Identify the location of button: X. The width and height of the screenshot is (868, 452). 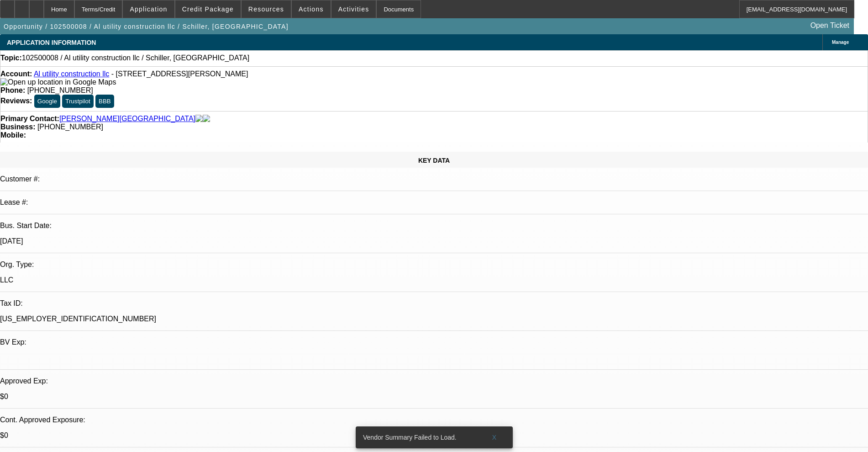
(494, 437).